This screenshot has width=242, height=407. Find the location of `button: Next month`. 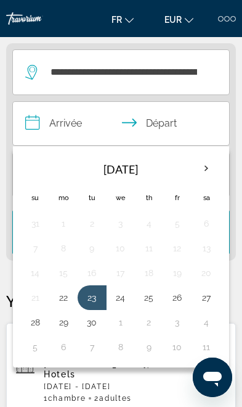

button: Next month is located at coordinates (207, 168).